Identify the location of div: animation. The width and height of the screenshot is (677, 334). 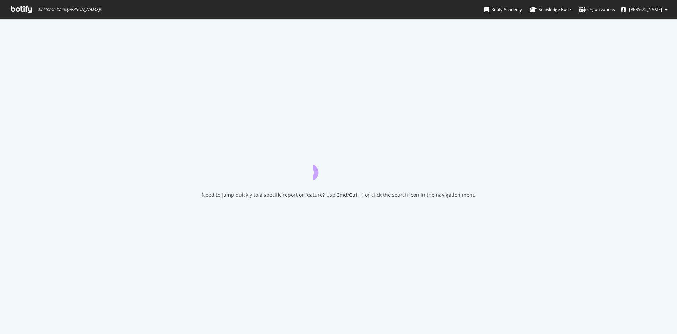
(338, 167).